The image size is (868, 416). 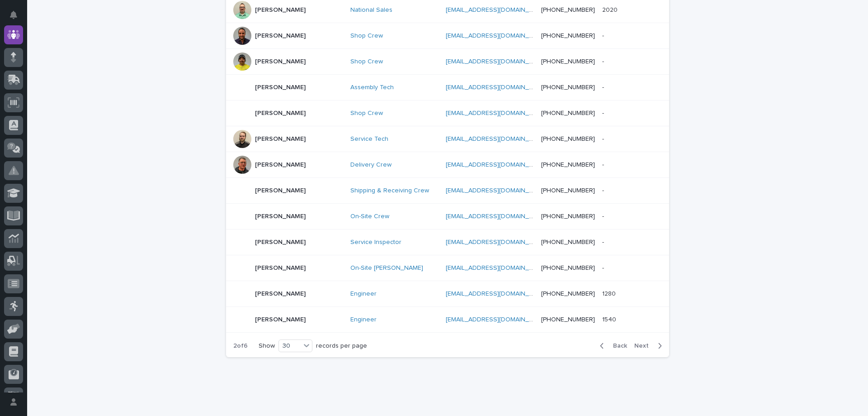 What do you see at coordinates (371, 165) in the screenshot?
I see `a: Delivery Crew` at bounding box center [371, 165].